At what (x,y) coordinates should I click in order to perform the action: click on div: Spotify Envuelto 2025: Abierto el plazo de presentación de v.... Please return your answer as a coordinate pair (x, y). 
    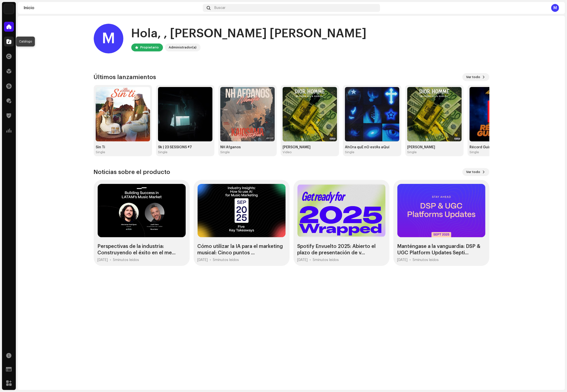
    Looking at the image, I should click on (341, 250).